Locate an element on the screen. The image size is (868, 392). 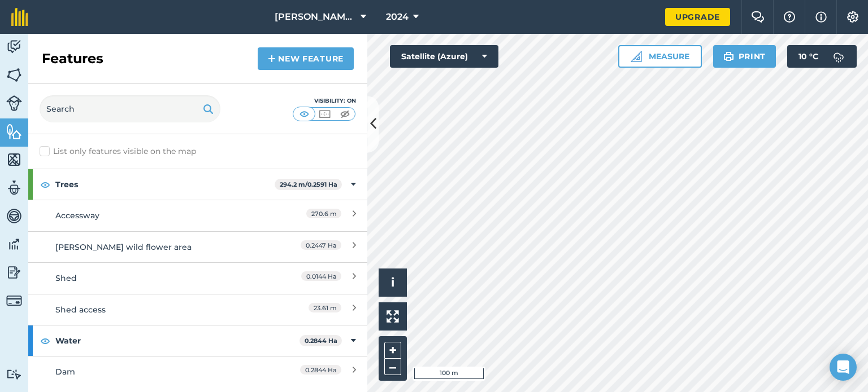
img: A cog icon is located at coordinates (853, 17).